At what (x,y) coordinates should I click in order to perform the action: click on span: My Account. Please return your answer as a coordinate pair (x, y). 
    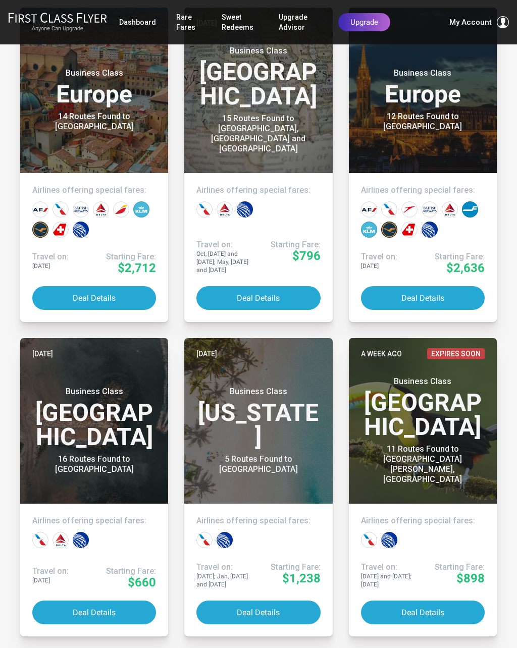
    Looking at the image, I should click on (471, 22).